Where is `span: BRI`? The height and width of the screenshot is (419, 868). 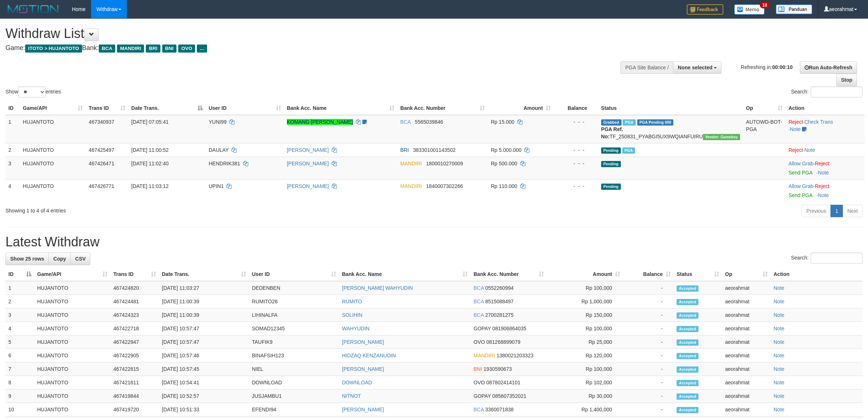 span: BRI is located at coordinates (404, 150).